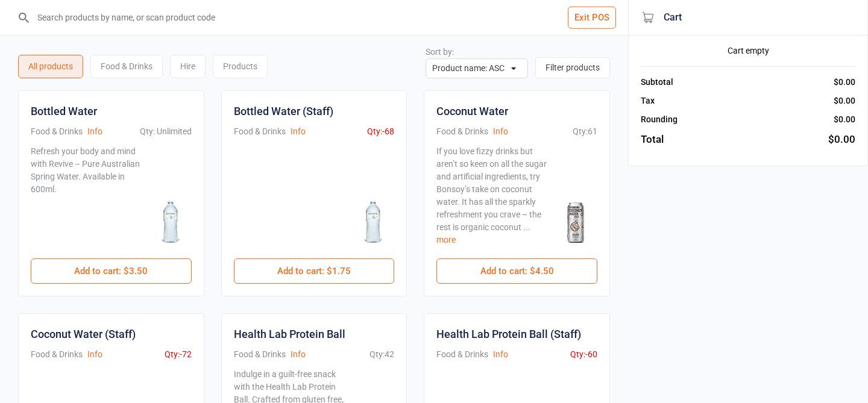 The height and width of the screenshot is (403, 868). Describe the element at coordinates (659, 119) in the screenshot. I see `div: Rounding` at that location.